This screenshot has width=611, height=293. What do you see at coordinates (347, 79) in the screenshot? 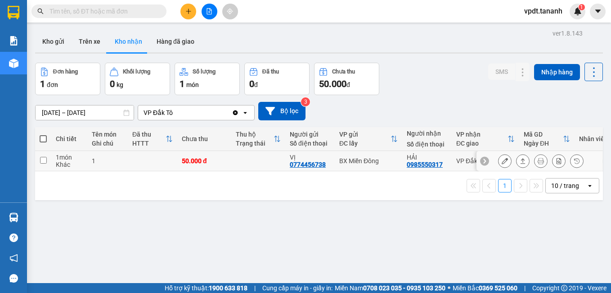
I see `button: Chưa thu50.000đ` at bounding box center [347, 79].